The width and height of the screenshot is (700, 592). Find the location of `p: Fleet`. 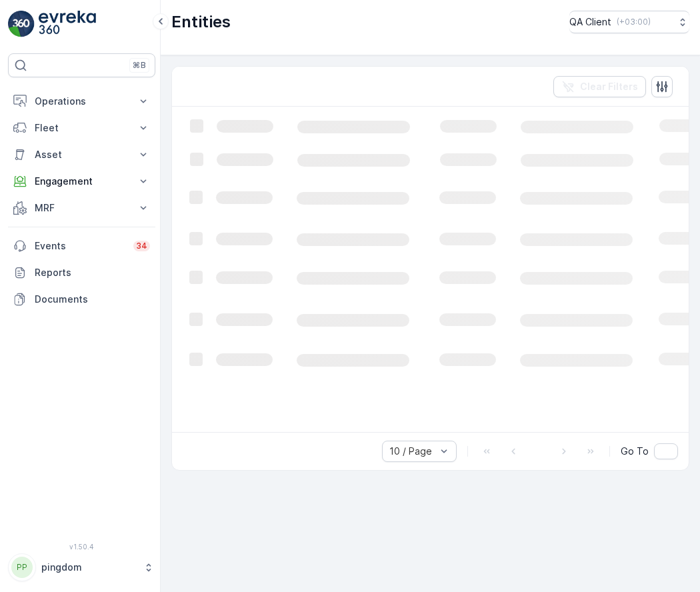

p: Fleet is located at coordinates (81, 128).